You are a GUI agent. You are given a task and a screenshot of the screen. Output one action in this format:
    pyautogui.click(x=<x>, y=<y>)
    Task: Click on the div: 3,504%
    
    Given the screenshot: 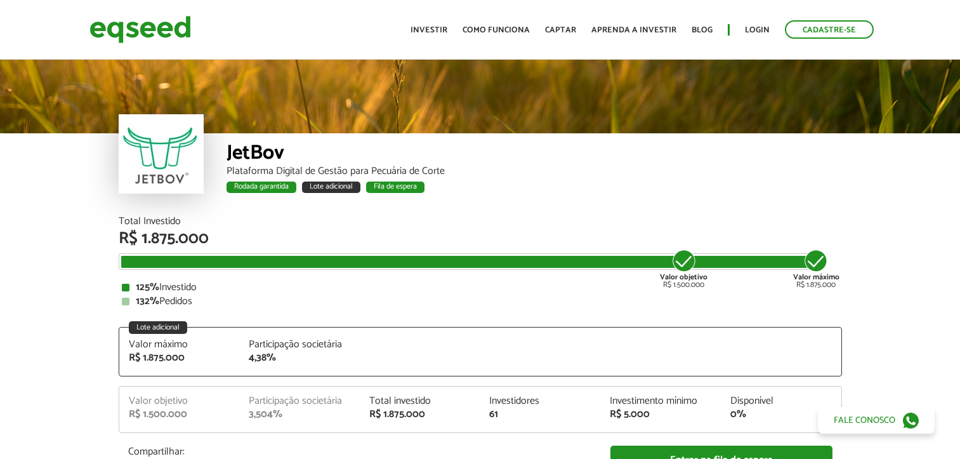 What is the action you would take?
    pyautogui.click(x=299, y=414)
    